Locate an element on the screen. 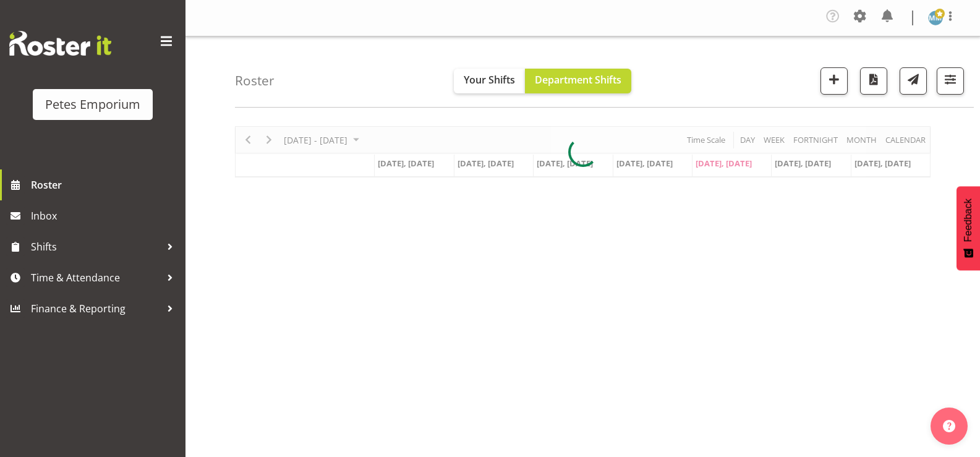 The image size is (980, 457). img: help-xxl-2.png is located at coordinates (949, 426).